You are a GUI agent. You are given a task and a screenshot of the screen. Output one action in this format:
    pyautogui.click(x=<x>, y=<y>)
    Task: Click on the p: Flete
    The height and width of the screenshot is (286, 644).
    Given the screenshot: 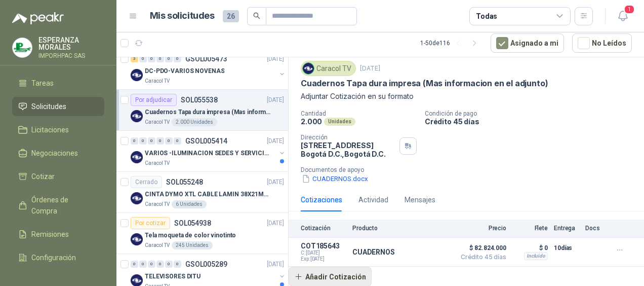 What is the action you would take?
    pyautogui.click(x=531, y=228)
    